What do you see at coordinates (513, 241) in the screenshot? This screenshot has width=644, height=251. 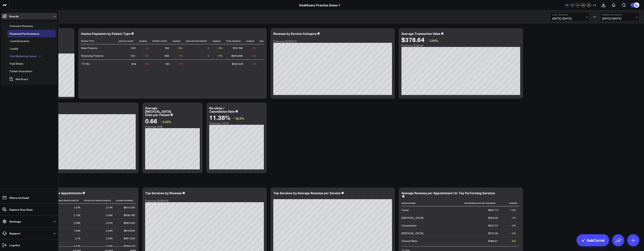 I see `div: ↑ 8%` at bounding box center [513, 241].